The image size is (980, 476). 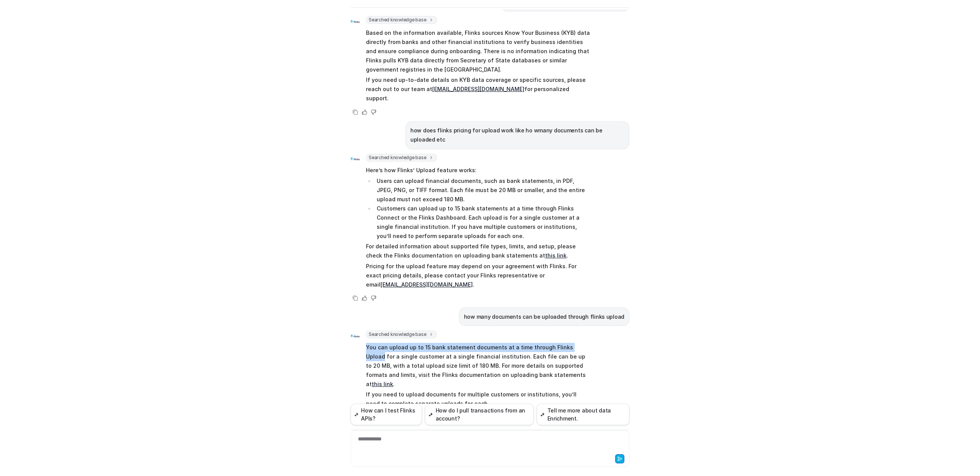 I want to click on p: If you need up-to-date details on KYB data coverage or specific sources, please reach out to our ..., so click(x=478, y=89).